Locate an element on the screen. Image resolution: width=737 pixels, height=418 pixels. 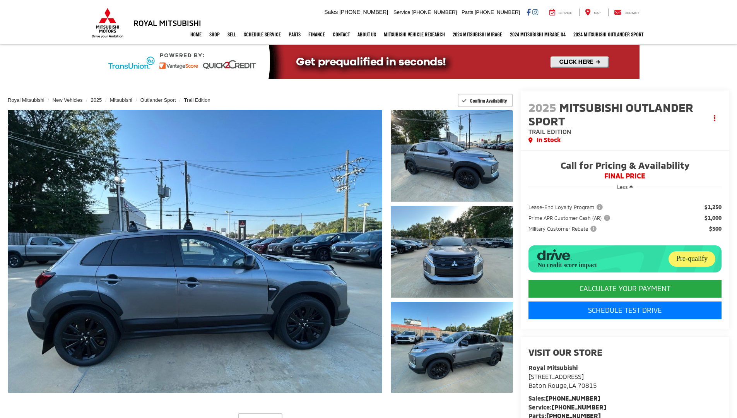
a: Finance is located at coordinates (316, 34).